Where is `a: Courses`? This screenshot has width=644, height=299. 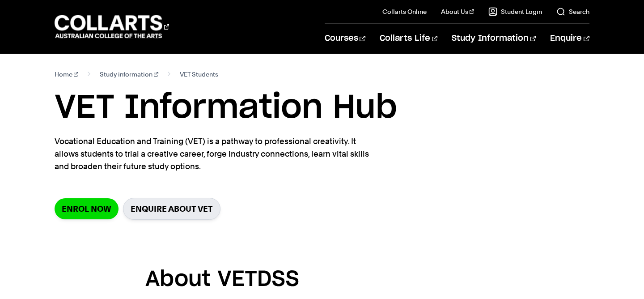
a: Courses is located at coordinates (345, 38).